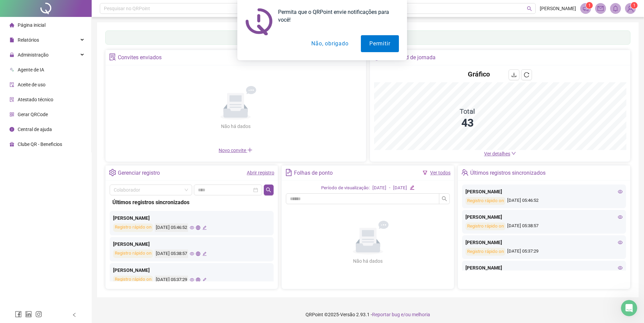 The width and height of the screenshot is (644, 323). I want to click on span: Versão, so click(347, 315).